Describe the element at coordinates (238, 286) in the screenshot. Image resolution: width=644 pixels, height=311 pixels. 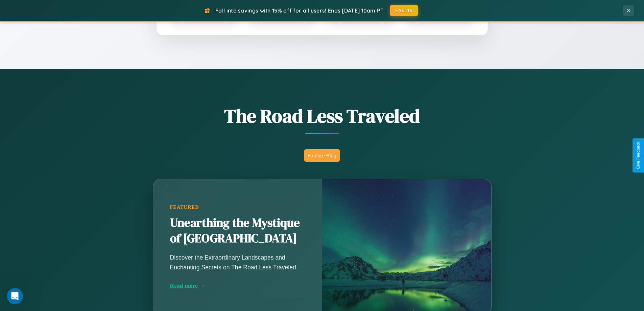
I see `div: Read more →` at that location.